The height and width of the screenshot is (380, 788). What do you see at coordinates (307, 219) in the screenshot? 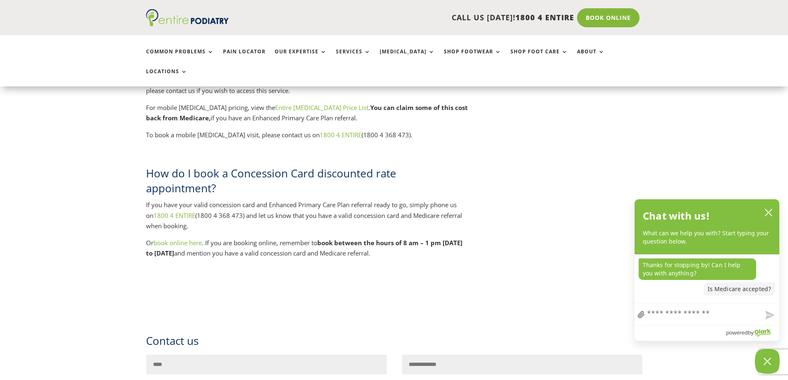
I see `p: If you have your valid concession card and Enhanced Primary Care Plan referral ready to go, simpl...` at bounding box center [307, 219].